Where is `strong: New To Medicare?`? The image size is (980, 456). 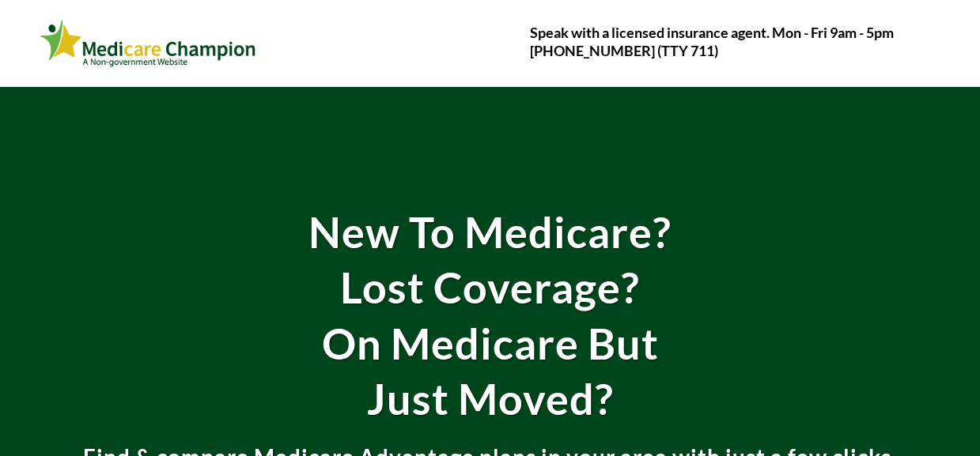
strong: New To Medicare? is located at coordinates (490, 232).